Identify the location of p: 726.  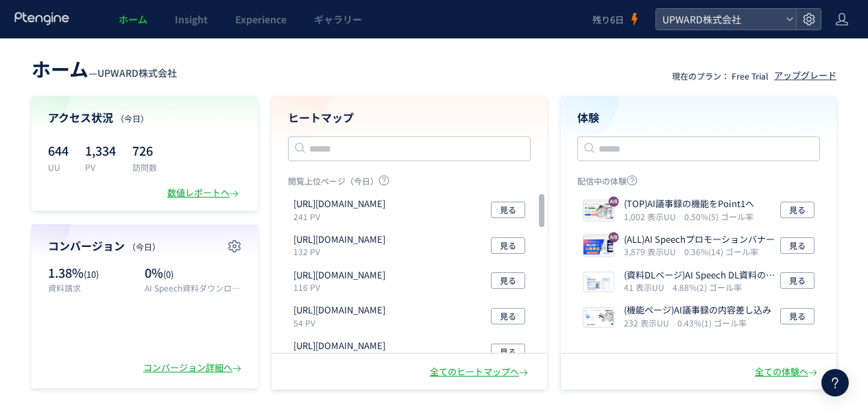
(145, 150).